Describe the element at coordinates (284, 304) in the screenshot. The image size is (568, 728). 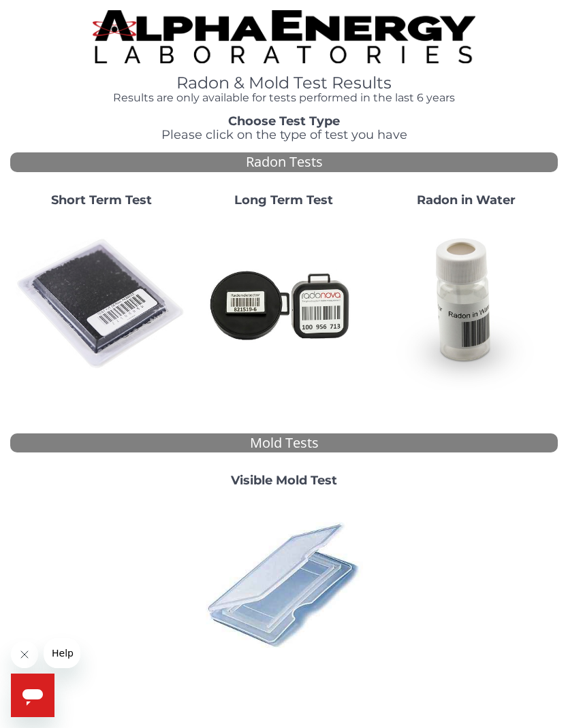
I see `img: Radtrak2vsRadtrak3.jpg` at that location.